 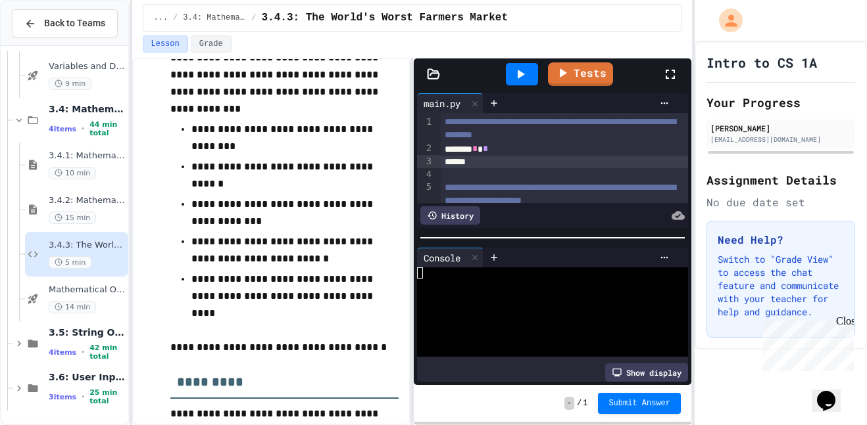 I want to click on div: Chat with us now!Close, so click(x=48, y=44).